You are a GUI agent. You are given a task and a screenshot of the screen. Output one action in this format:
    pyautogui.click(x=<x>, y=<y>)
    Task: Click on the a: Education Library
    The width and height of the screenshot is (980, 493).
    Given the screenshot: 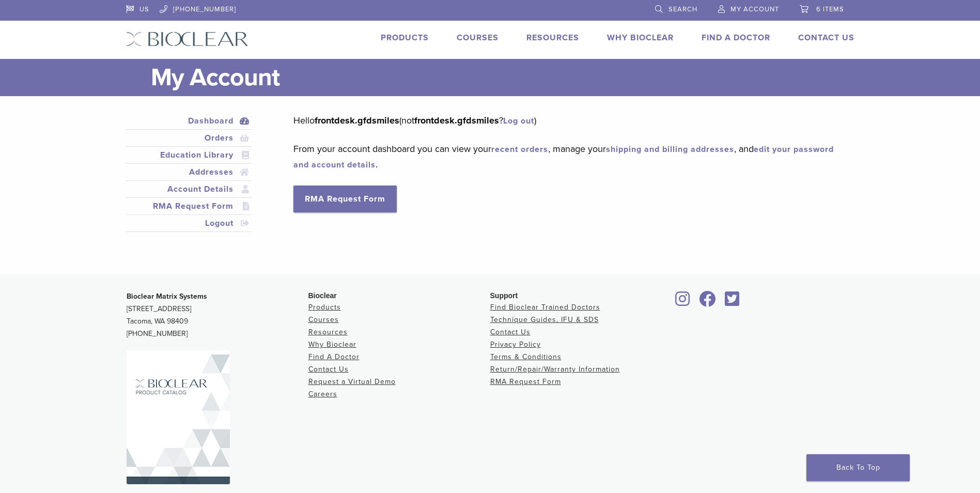 What is the action you would take?
    pyautogui.click(x=189, y=155)
    